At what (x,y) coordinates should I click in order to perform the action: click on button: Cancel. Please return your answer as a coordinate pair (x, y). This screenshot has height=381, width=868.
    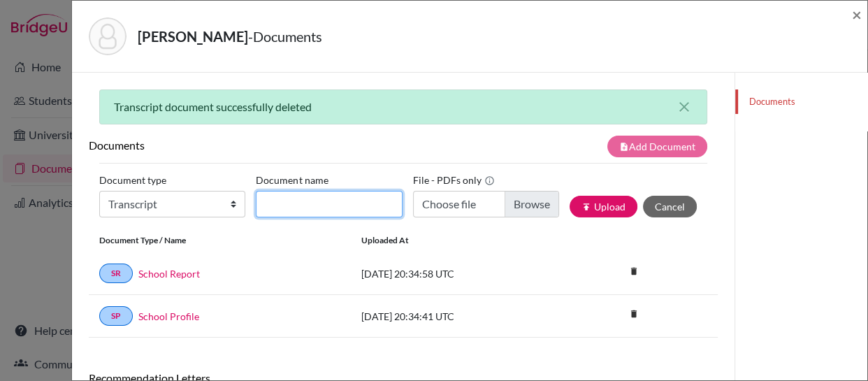
    Looking at the image, I should click on (669, 207).